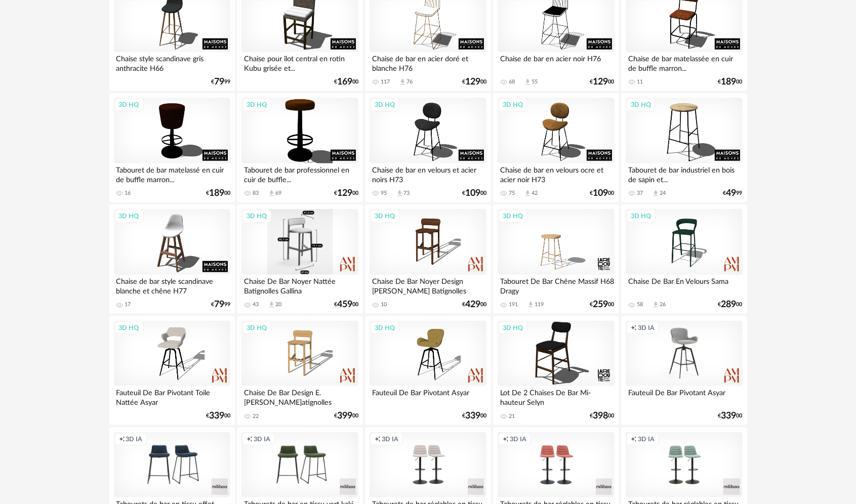 This screenshot has width=856, height=504. Describe the element at coordinates (219, 82) in the screenshot. I see `span: 79` at that location.